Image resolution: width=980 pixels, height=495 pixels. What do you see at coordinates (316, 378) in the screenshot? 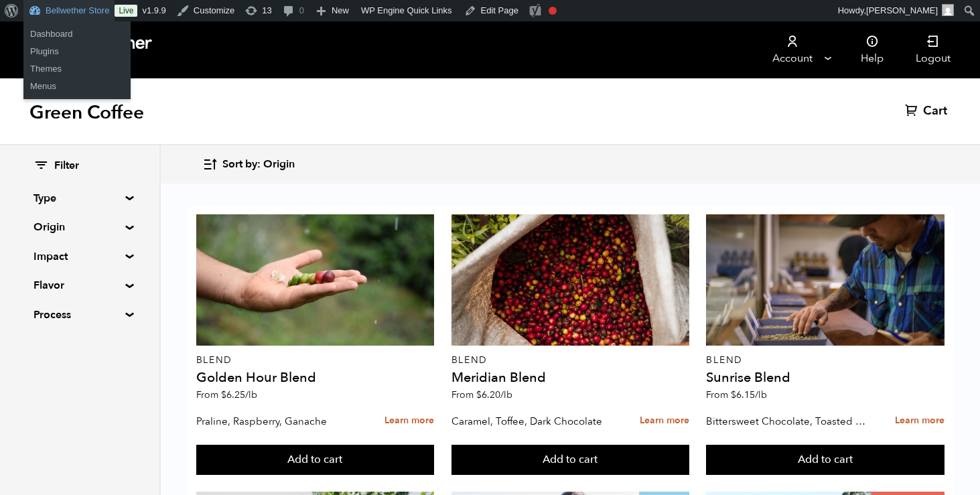
I see `h4: Golden Hour Blend` at bounding box center [316, 378].